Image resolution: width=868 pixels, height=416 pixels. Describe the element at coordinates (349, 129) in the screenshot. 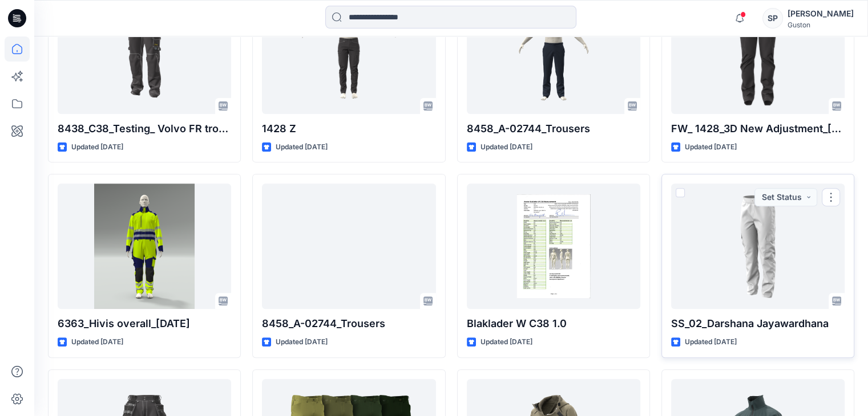

I see `p: 1428 Z` at that location.